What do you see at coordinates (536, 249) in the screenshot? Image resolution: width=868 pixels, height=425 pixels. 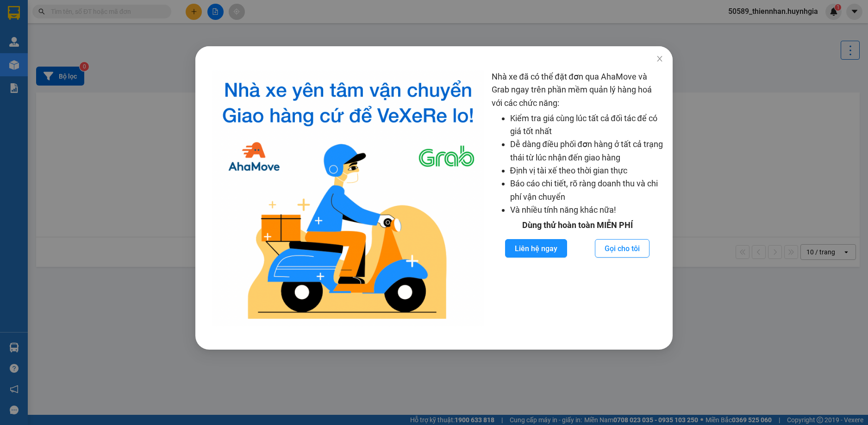 I see `span: Liên hệ ngay` at bounding box center [536, 249].